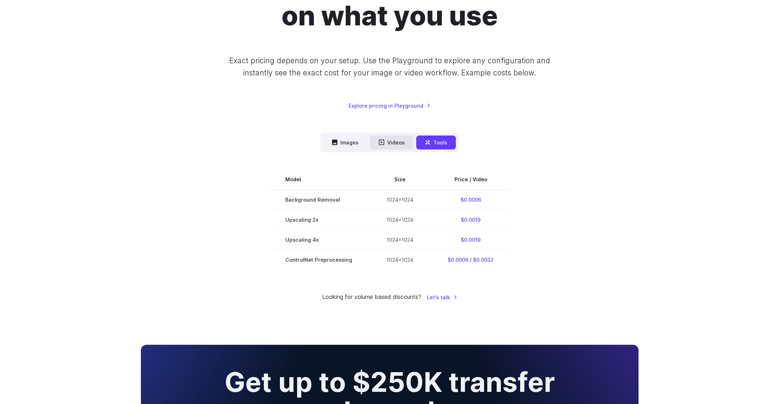  What do you see at coordinates (400, 180) in the screenshot?
I see `th: Size` at bounding box center [400, 180].